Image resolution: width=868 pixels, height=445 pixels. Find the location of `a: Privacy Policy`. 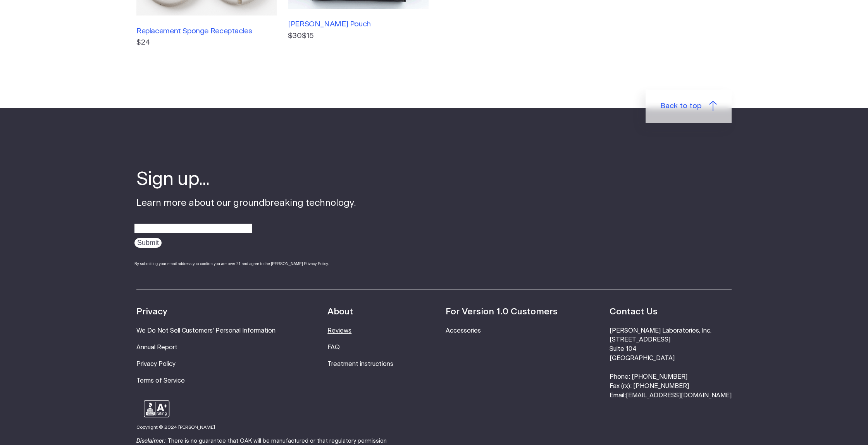

a: Privacy Policy is located at coordinates (156, 364).